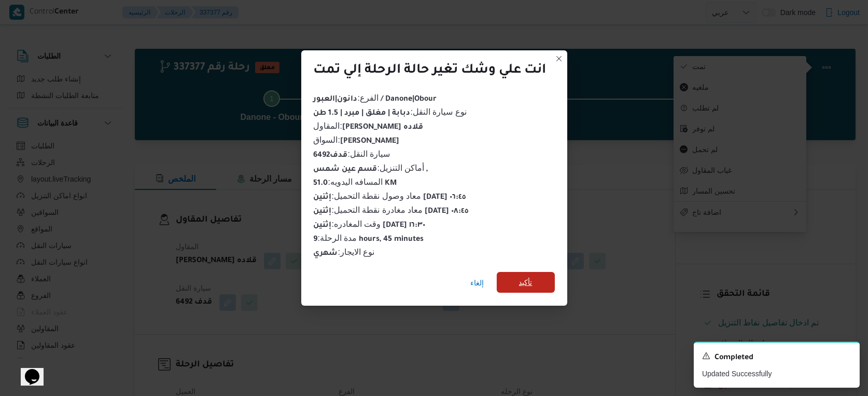 Image resolution: width=868 pixels, height=396 pixels. Describe the element at coordinates (355, 182) in the screenshot. I see `span: المسافه اليدويه :` at that location.